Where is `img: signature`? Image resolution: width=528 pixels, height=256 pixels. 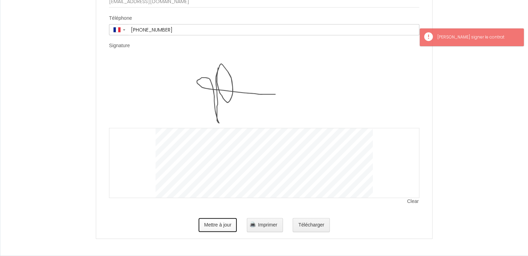
img: signature is located at coordinates (264, 93).